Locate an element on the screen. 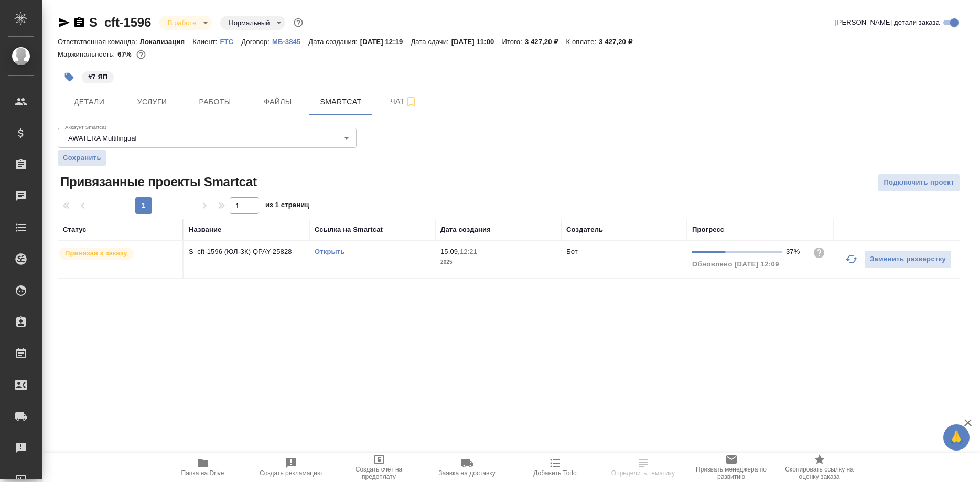 The width and height of the screenshot is (980, 482). button: В работе is located at coordinates (182, 22).